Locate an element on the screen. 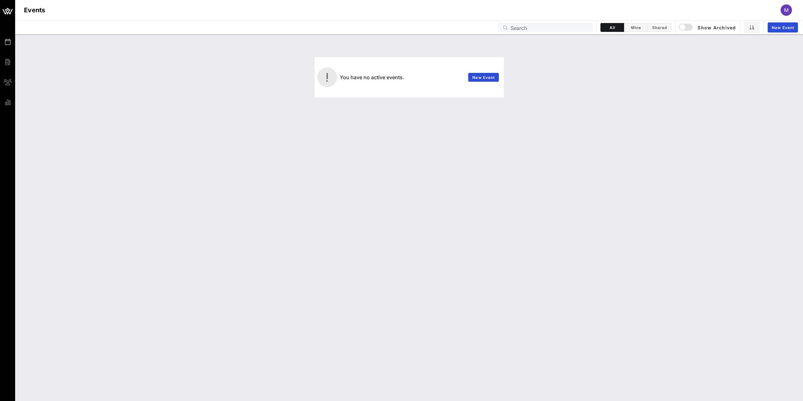  button: Shared is located at coordinates (659, 27).